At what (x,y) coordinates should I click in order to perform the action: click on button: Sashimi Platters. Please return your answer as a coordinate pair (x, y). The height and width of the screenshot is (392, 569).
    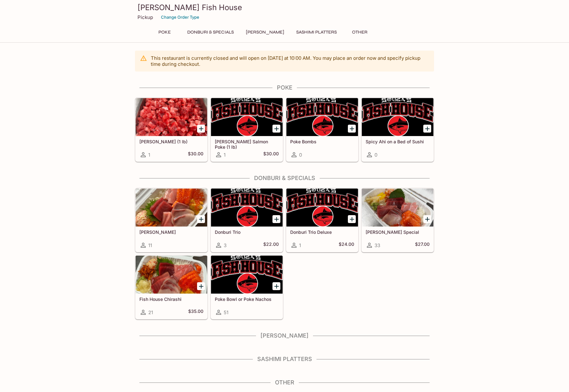
    Looking at the image, I should click on (316, 32).